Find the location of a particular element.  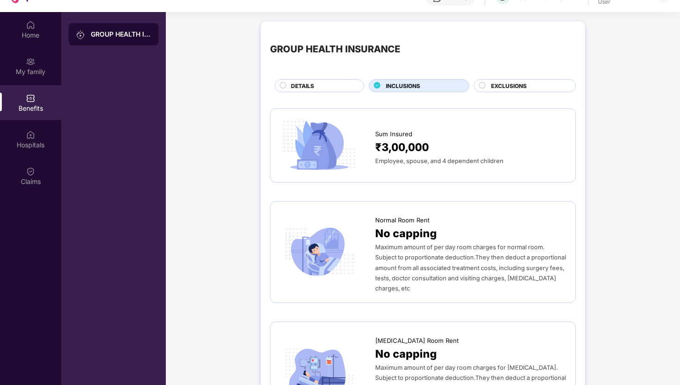

span: Employee, spouse, and 4 dependent children is located at coordinates (439, 161).